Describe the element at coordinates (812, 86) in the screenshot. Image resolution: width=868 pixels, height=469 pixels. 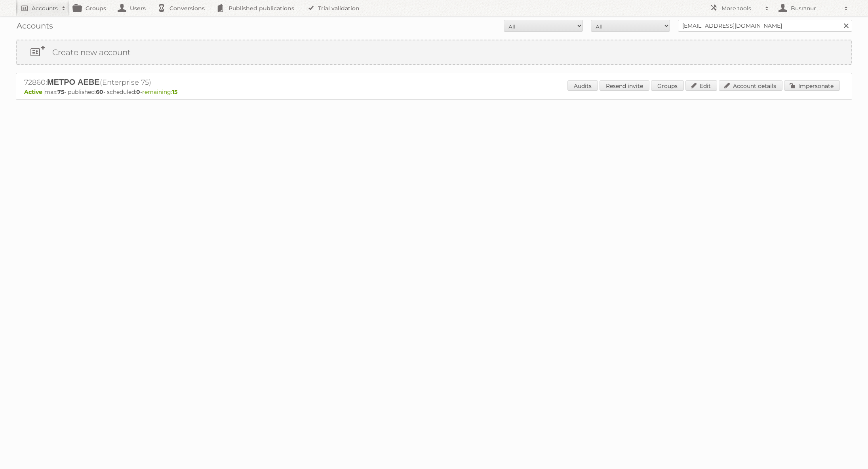
I see `a: Impersonate` at that location.